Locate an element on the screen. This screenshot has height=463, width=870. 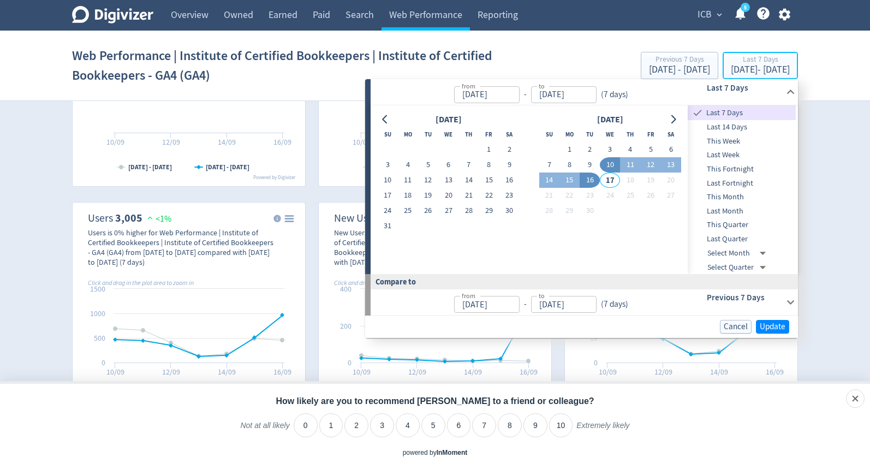
h1: Web Performance | Institute of Certified Bookkeepers | Institute of Certified Bookkeepers - GA4 (... is located at coordinates (290, 65).